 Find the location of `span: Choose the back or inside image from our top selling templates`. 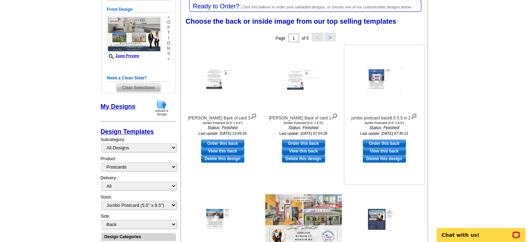

span: Choose the back or inside image from our top selling templates is located at coordinates (291, 21).